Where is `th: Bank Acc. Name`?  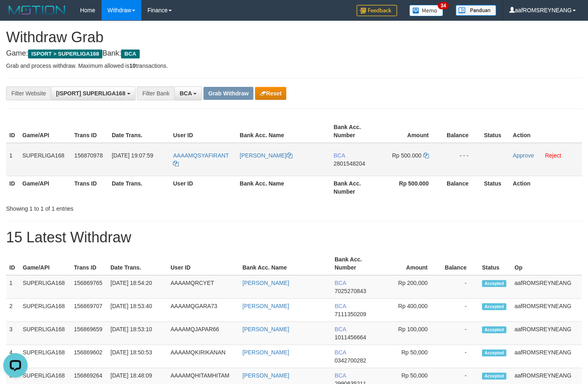 th: Bank Acc. Name is located at coordinates (283, 187).